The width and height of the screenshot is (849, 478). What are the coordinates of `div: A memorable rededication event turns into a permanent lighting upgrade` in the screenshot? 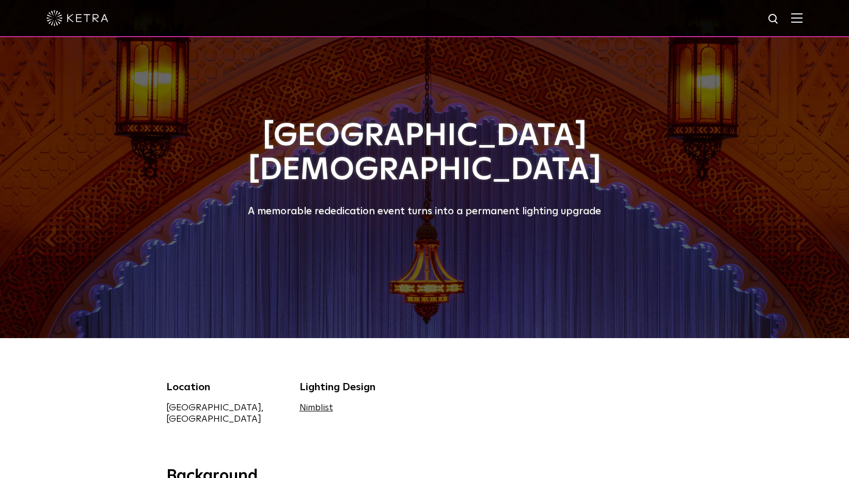 It's located at (425, 211).